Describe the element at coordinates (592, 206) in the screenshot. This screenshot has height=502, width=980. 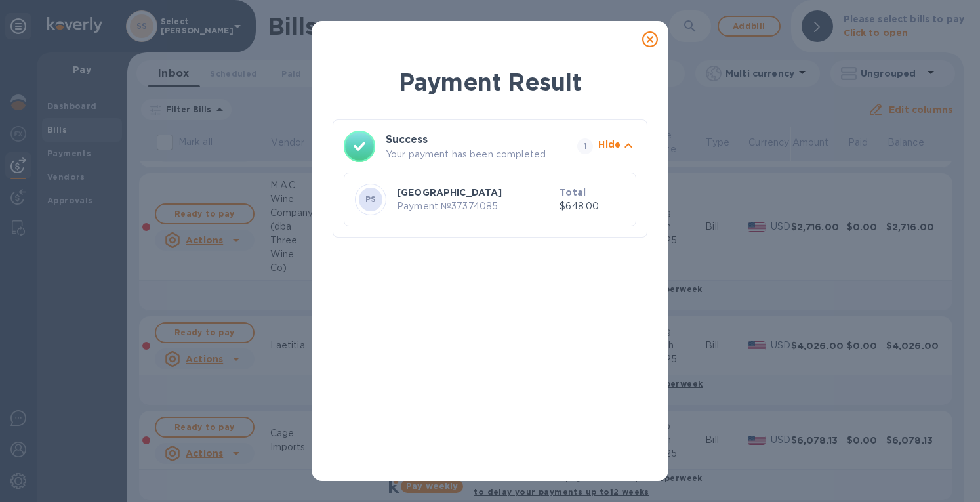
I see `p: $648.00` at that location.